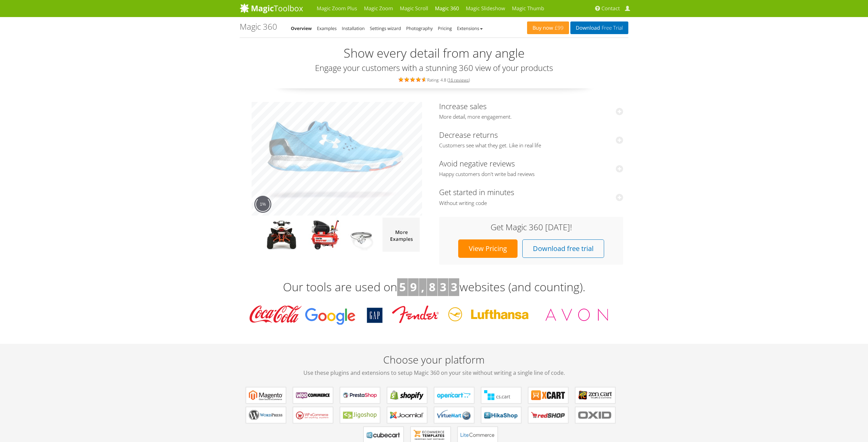  I want to click on h1: Magic 360, so click(258, 27).